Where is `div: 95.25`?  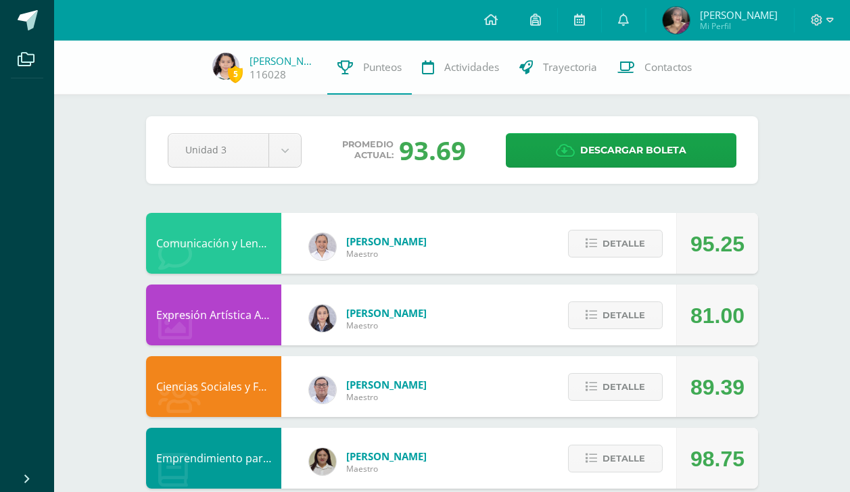 div: 95.25 is located at coordinates (717, 244).